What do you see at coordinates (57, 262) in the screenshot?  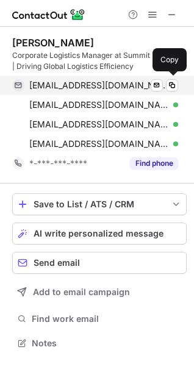 I see `span: Send email` at bounding box center [57, 262].